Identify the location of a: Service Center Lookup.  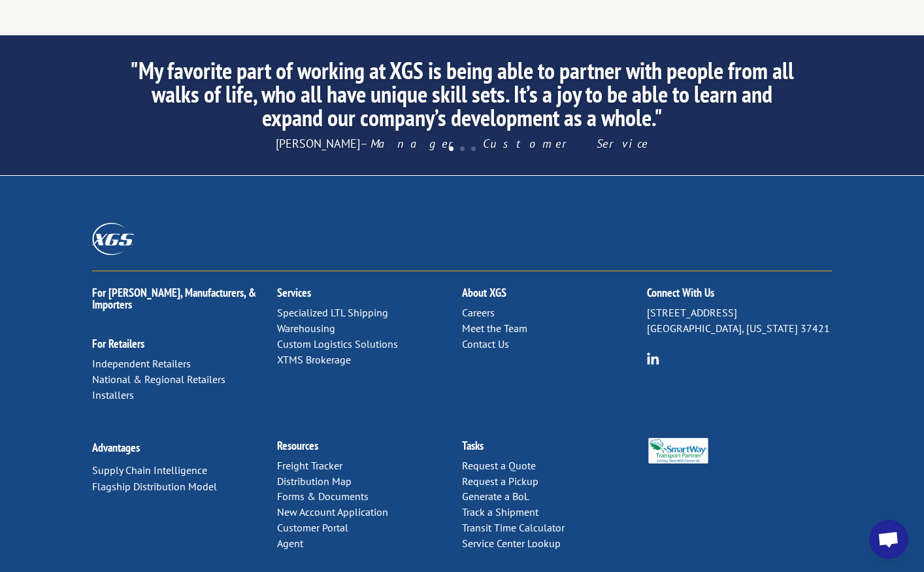
(511, 543).